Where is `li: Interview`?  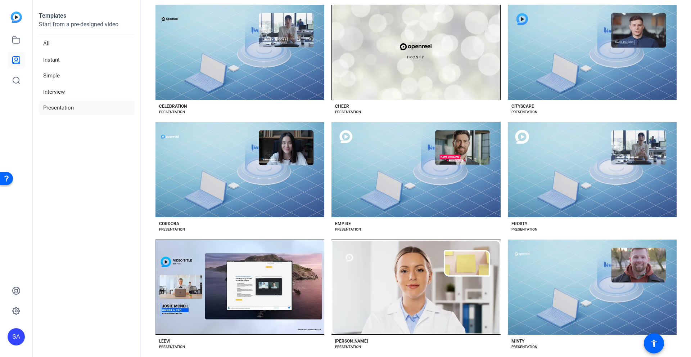
li: Interview is located at coordinates (87, 92).